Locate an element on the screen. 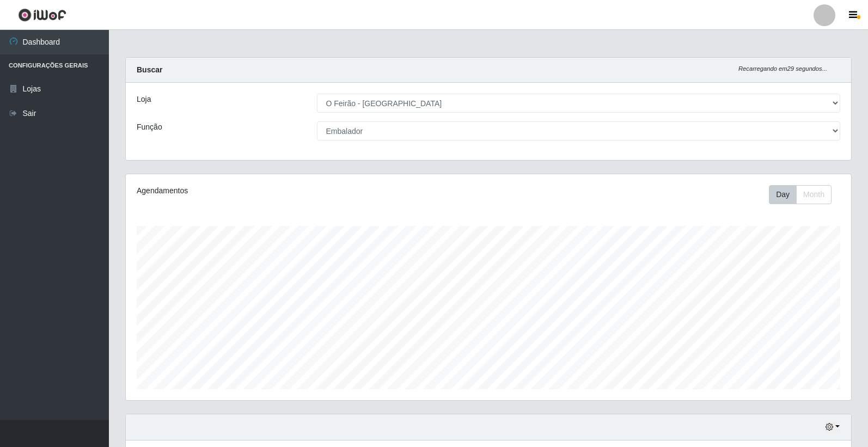 The height and width of the screenshot is (447, 868). div: First group is located at coordinates (800, 194).